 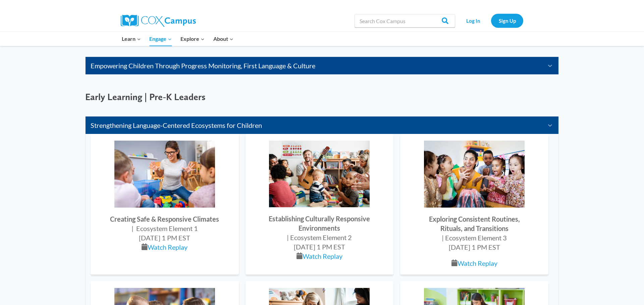 What do you see at coordinates (474, 241) in the screenshot?
I see `div: | Ecosystem Element 3` at bounding box center [474, 241].